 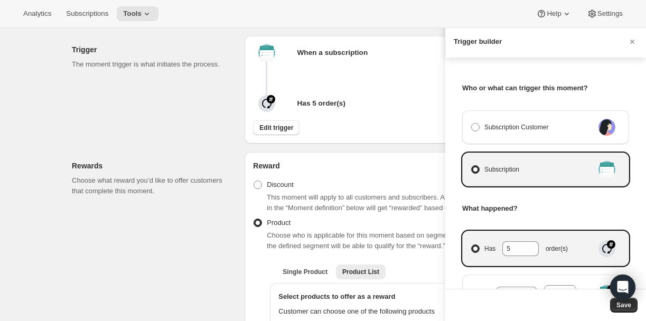 I want to click on span: Subscriptions, so click(x=87, y=14).